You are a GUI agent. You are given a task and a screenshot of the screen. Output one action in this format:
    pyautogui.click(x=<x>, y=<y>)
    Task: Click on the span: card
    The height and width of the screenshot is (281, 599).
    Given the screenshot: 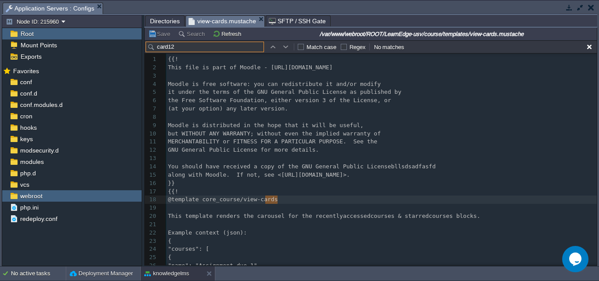 What is the action you would take?
    pyautogui.click(x=267, y=199)
    